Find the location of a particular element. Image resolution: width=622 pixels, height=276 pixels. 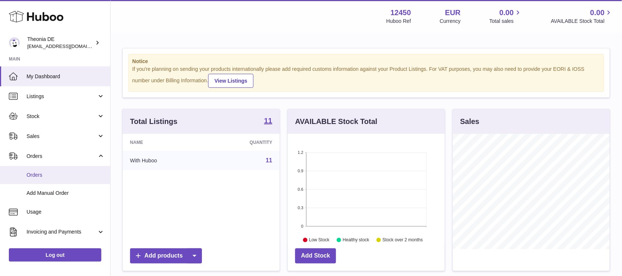

span: My Dashboard is located at coordinates (66, 76).